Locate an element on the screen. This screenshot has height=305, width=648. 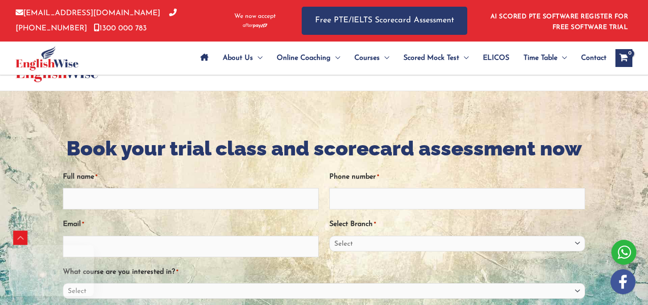
img: cropped-ew-logo is located at coordinates (47, 58).